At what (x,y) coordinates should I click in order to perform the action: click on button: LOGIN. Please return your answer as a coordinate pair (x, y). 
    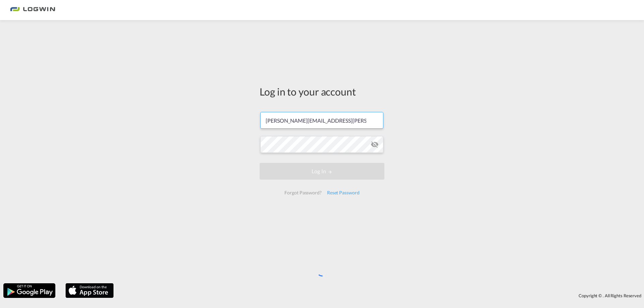
    Looking at the image, I should click on (322, 172).